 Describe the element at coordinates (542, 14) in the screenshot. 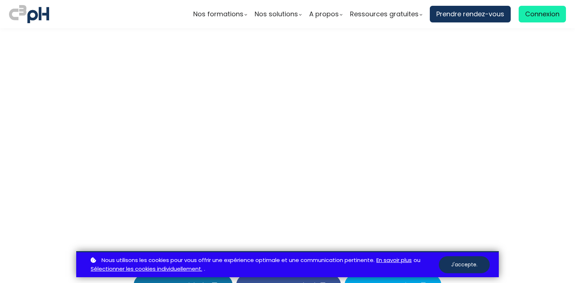

I see `a: Connexion` at that location.